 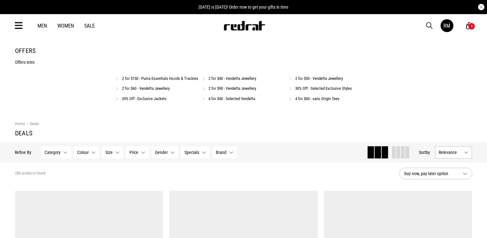 What do you see at coordinates (244, 62) in the screenshot?
I see `p: Offers intro` at bounding box center [244, 62].